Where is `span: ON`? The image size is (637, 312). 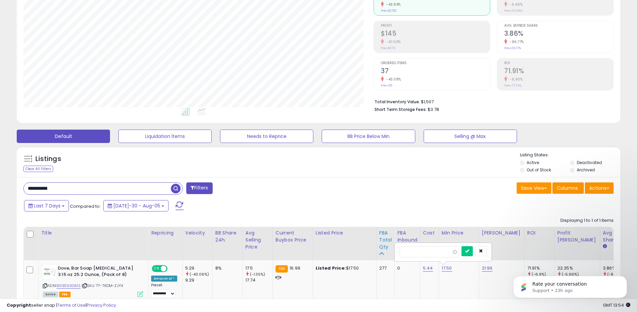 span: ON is located at coordinates (156, 269).